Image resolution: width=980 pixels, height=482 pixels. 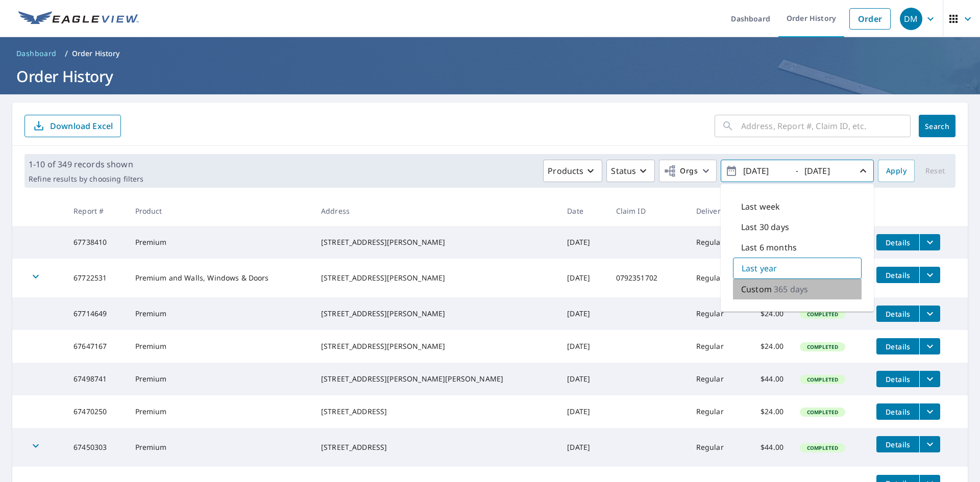 I want to click on div: DM, so click(x=911, y=19).